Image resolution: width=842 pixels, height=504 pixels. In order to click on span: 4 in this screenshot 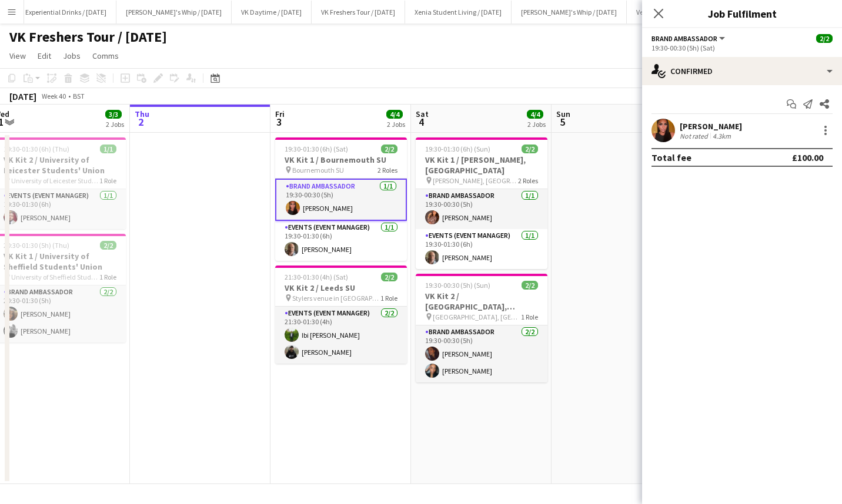, I will do `click(421, 122)`.